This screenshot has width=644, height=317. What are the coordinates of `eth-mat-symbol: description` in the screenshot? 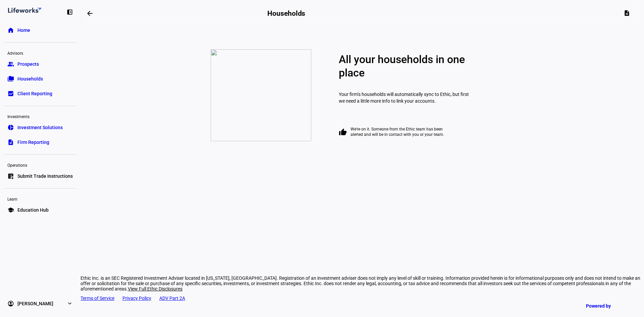 It's located at (11, 143).